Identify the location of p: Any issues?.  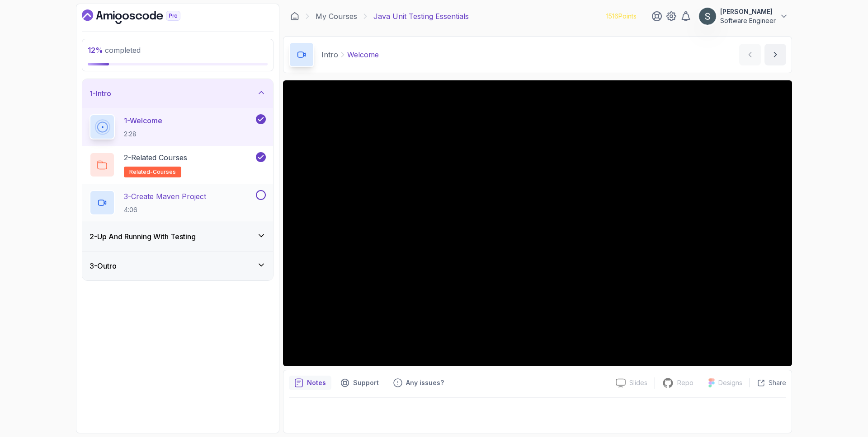
(425, 383).